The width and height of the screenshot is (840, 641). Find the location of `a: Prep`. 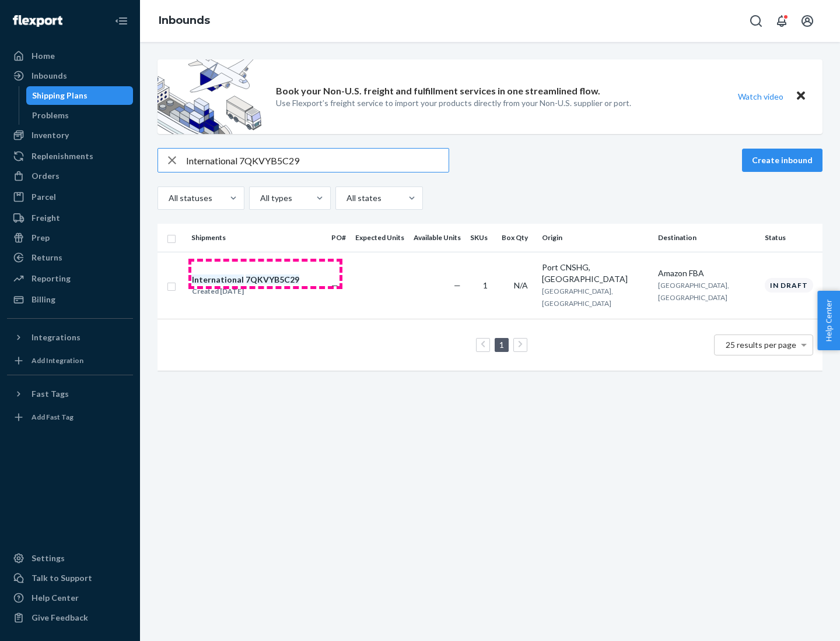

a: Prep is located at coordinates (70, 238).